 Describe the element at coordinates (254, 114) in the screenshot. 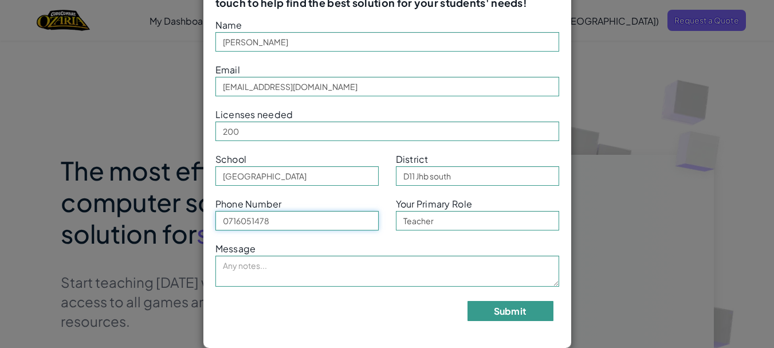

I see `span: Licenses needed` at that location.